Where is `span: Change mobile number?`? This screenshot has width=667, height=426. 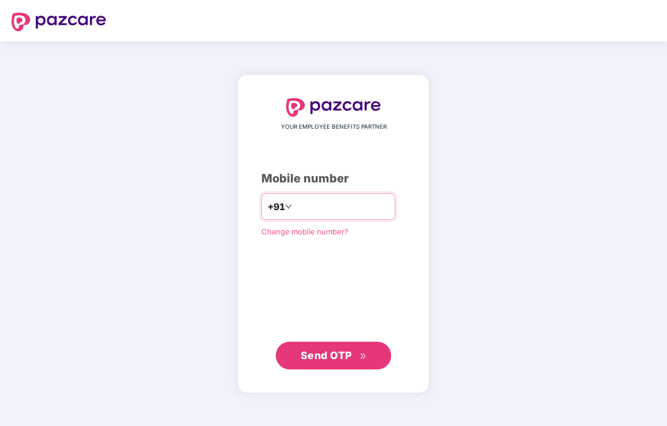 span: Change mobile number? is located at coordinates (305, 231).